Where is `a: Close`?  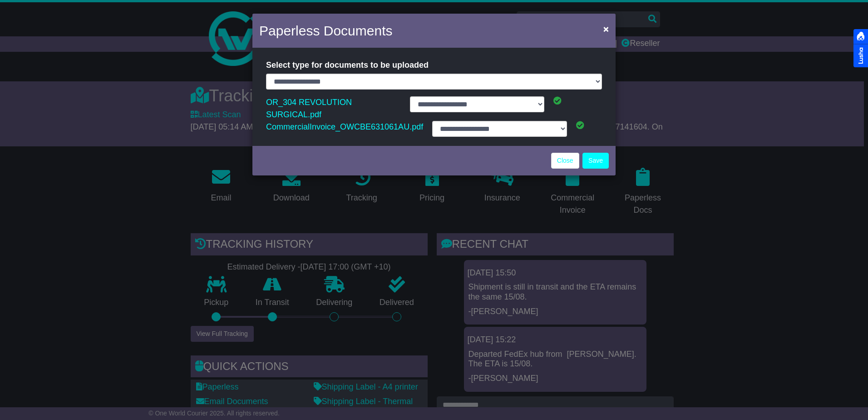
a: Close is located at coordinates (565, 161).